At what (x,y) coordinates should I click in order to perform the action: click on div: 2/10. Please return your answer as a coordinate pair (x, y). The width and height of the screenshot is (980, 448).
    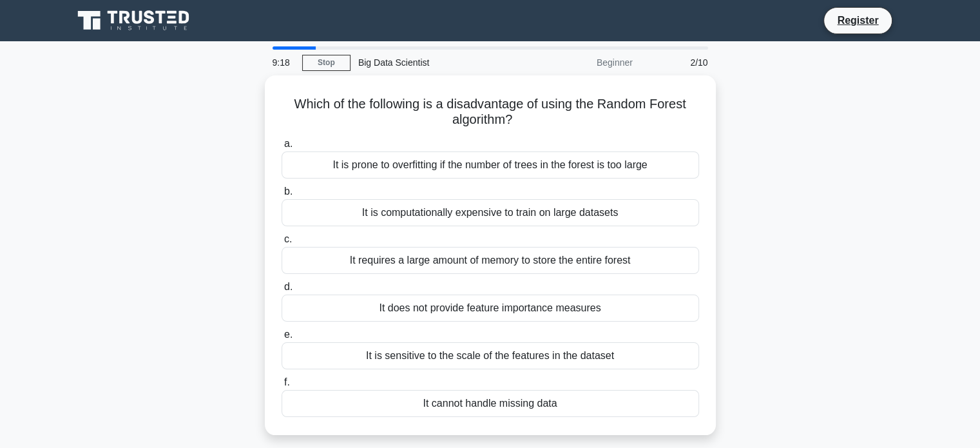
    Looking at the image, I should click on (678, 63).